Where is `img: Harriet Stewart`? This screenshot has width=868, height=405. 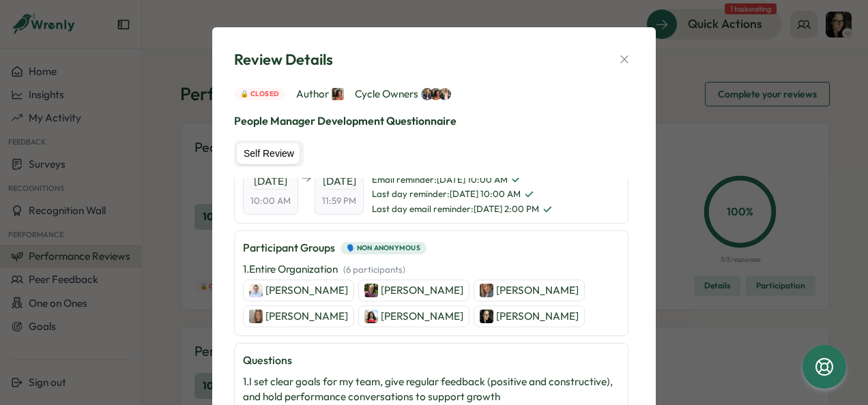
img: Harriet Stewart is located at coordinates (486, 290).